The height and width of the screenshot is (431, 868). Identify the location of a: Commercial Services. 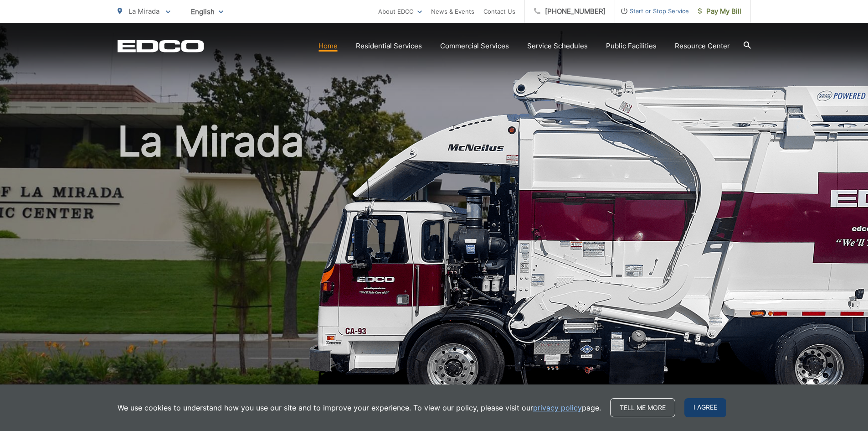
(474, 46).